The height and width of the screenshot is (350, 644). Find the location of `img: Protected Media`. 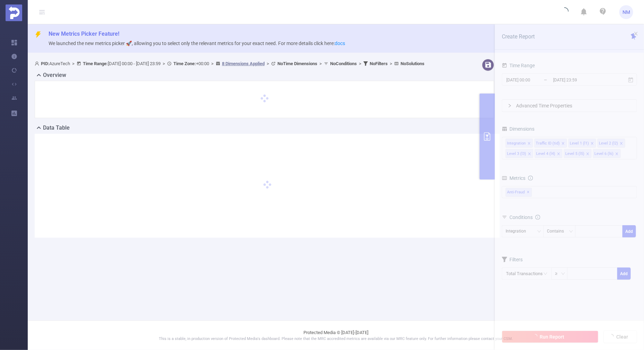

img: Protected Media is located at coordinates (14, 13).